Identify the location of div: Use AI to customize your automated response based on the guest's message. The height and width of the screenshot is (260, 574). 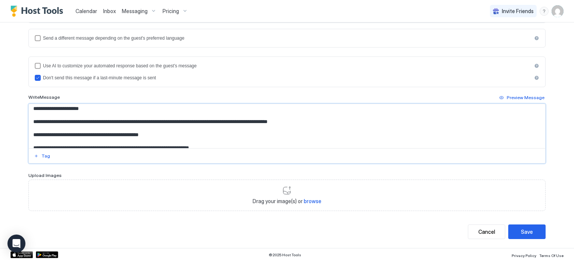
(287, 66).